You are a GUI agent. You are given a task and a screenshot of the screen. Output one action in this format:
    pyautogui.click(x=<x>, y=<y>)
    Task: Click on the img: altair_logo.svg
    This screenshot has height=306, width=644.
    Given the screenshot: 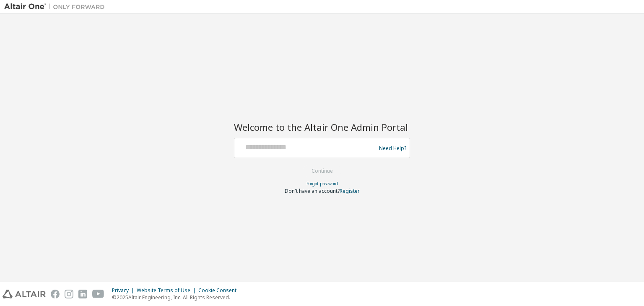 What is the action you would take?
    pyautogui.click(x=24, y=294)
    